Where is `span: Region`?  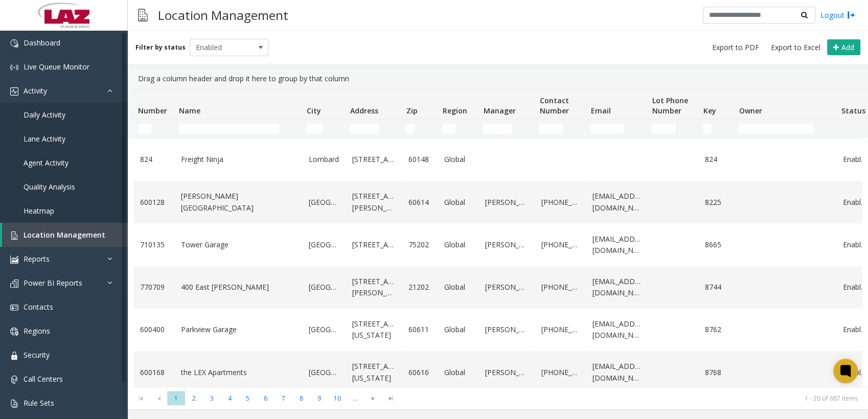
span: Region is located at coordinates (454, 110).